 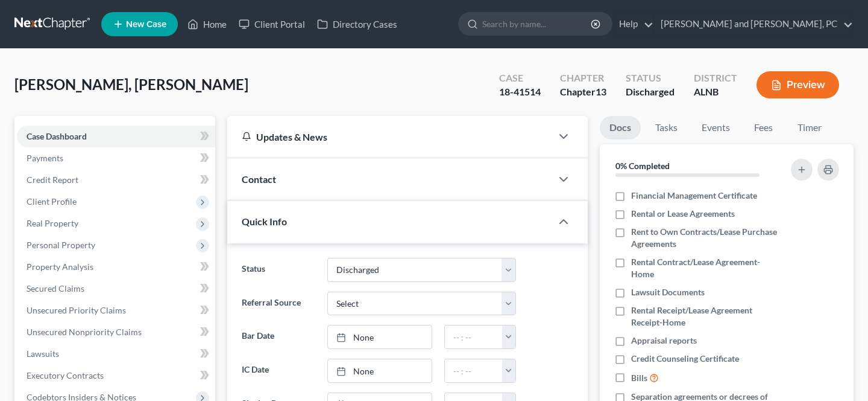 What do you see at coordinates (84, 331) in the screenshot?
I see `span: Unsecured Nonpriority Claims` at bounding box center [84, 331].